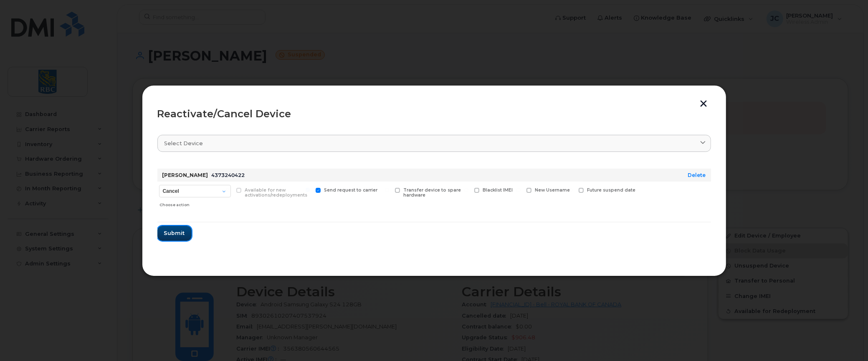 Image resolution: width=868 pixels, height=361 pixels. Describe the element at coordinates (498, 190) in the screenshot. I see `span: Blacklist IMEI` at that location.